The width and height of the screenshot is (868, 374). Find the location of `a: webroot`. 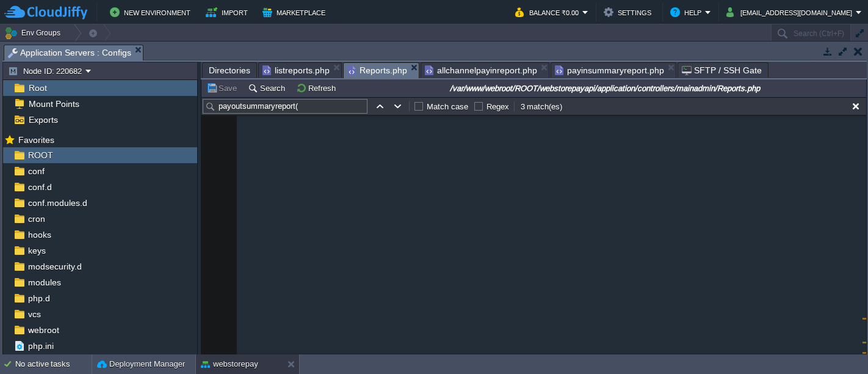

a: webroot is located at coordinates (43, 330).